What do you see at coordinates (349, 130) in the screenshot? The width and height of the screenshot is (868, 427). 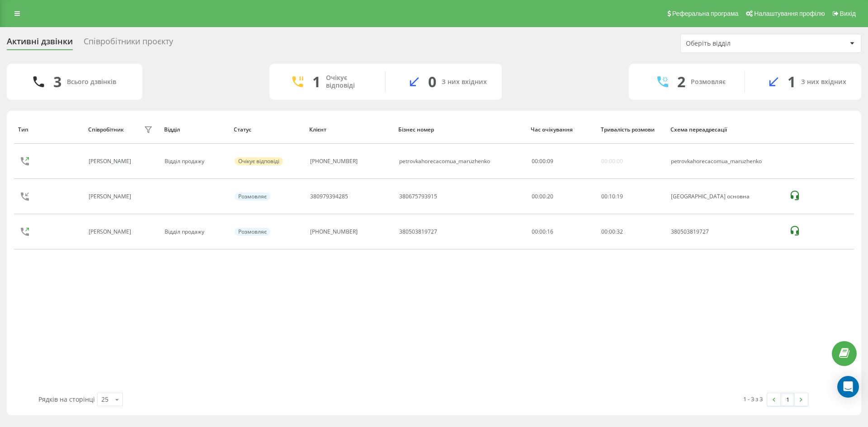 I see `div: Клієнт` at bounding box center [349, 130].